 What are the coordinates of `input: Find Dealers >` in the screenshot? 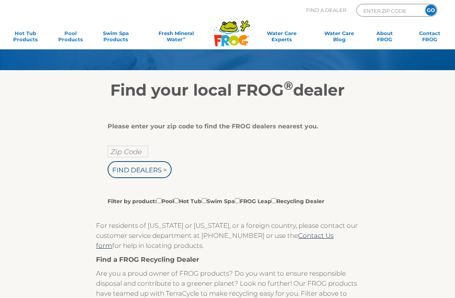 It's located at (140, 170).